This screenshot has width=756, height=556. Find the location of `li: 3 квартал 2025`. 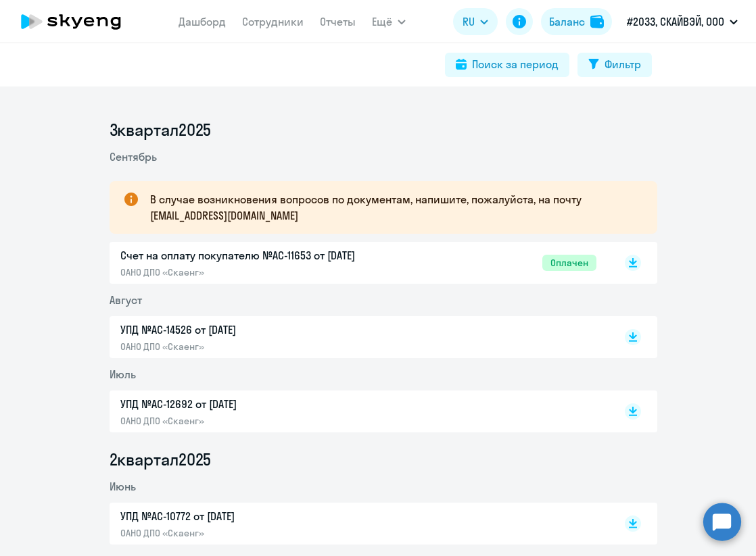

li: 3 квартал 2025 is located at coordinates (383, 130).